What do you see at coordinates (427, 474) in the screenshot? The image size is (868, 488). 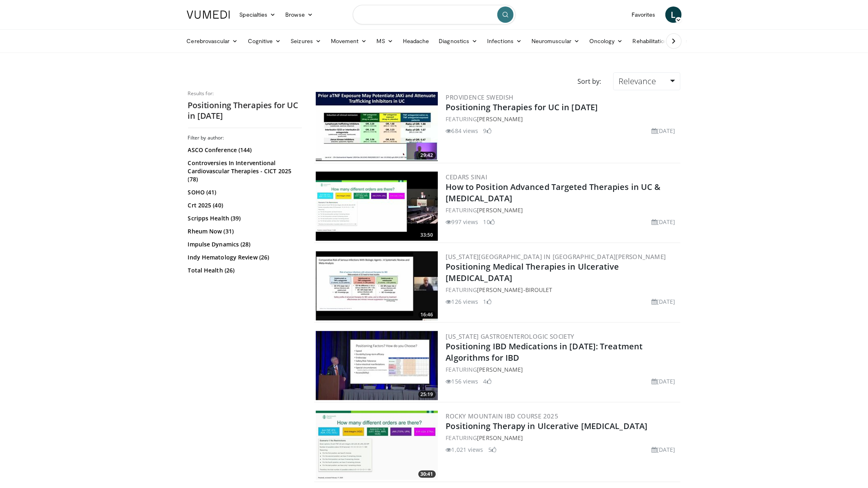 I see `span: 30:41` at bounding box center [427, 474].